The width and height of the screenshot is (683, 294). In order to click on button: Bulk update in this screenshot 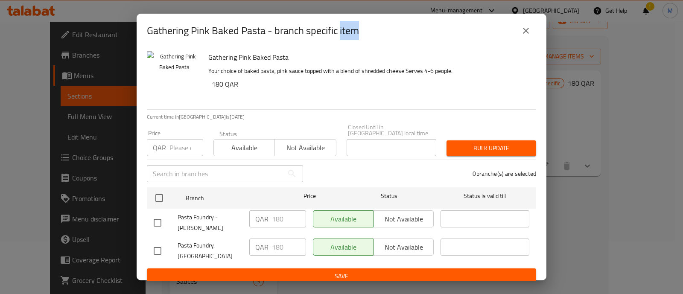, I will do `click(491, 148)`.